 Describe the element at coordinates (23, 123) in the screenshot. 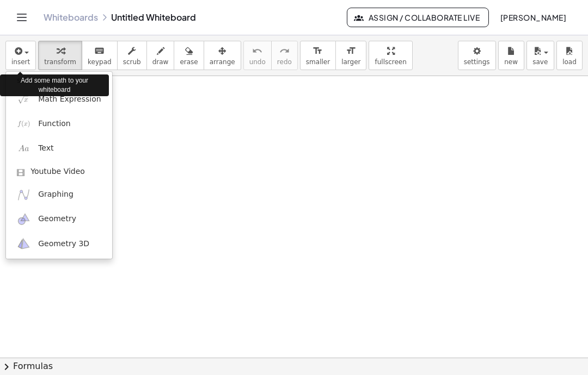

I see `img: f_x.png` at that location.